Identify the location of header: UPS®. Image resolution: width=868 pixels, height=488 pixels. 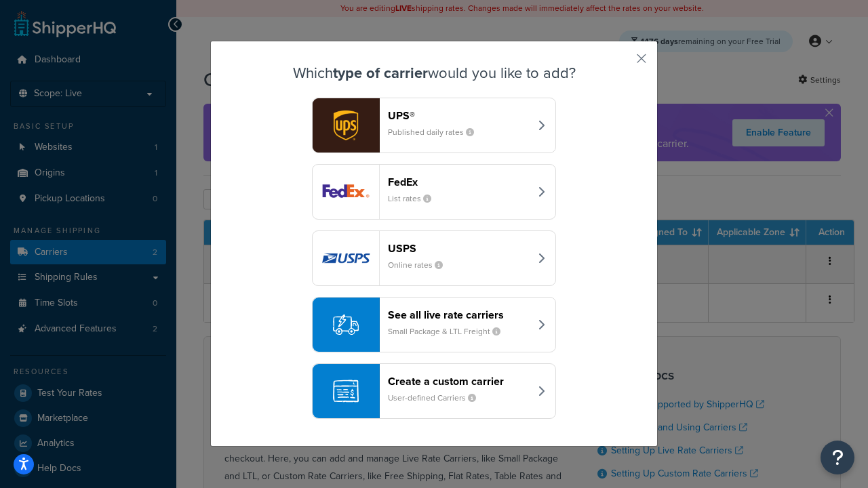
(459, 115).